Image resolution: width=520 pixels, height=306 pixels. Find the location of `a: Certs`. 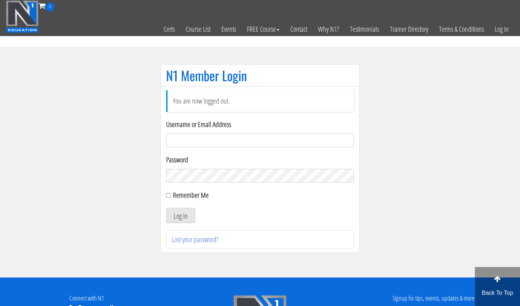

a: Certs is located at coordinates (169, 29).